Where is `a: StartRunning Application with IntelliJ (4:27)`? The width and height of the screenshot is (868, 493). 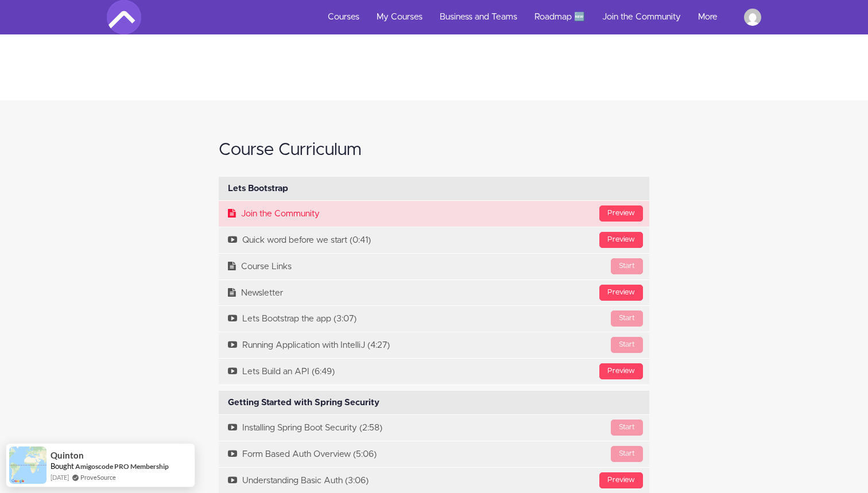 a: StartRunning Application with IntelliJ (4:27) is located at coordinates (434, 345).